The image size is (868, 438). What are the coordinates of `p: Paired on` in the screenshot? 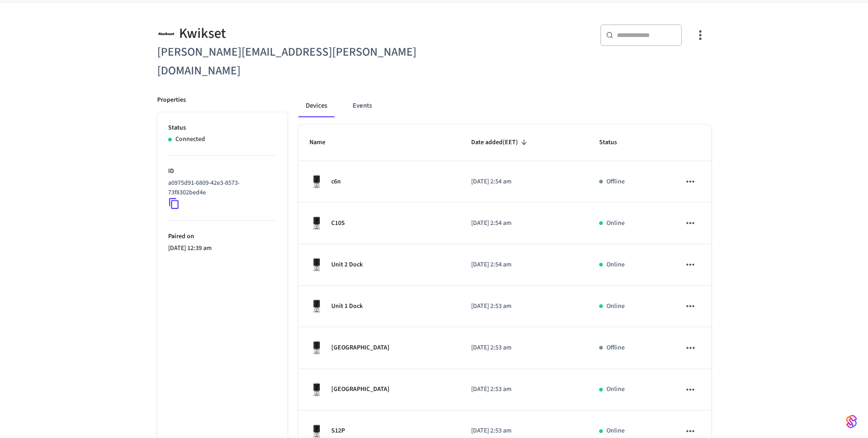 It's located at (222, 236).